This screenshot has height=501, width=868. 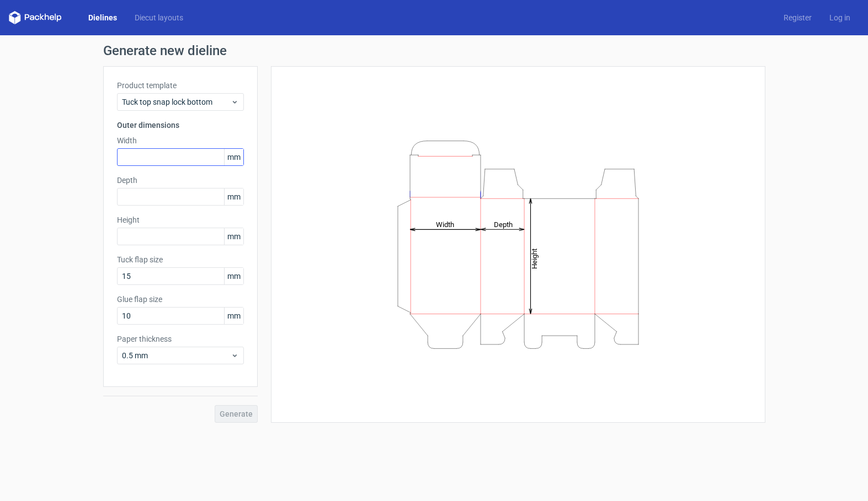 I want to click on label: Height, so click(x=180, y=219).